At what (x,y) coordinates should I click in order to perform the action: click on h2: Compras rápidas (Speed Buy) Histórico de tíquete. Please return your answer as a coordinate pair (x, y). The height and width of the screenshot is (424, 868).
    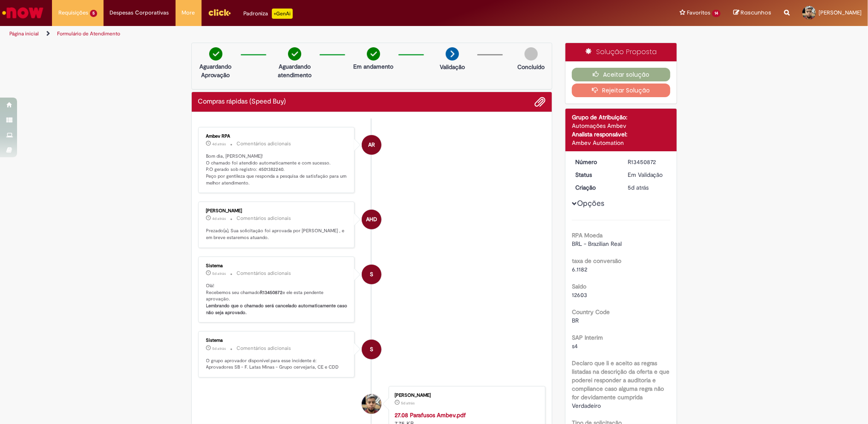
    Looking at the image, I should click on (242, 102).